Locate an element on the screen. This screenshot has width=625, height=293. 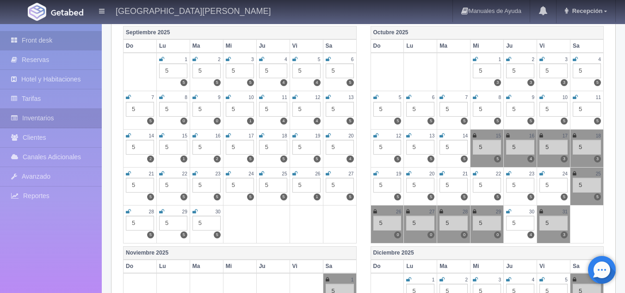
th: Octubre 2025 is located at coordinates (487, 32).